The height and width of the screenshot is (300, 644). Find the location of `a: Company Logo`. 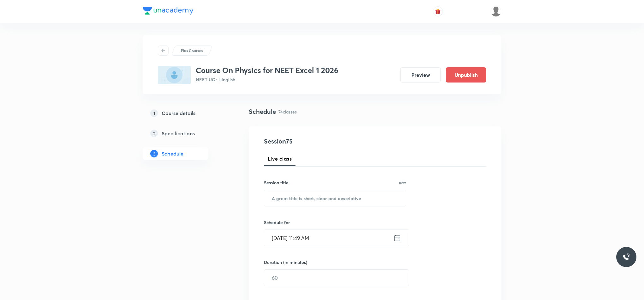

a: Company Logo is located at coordinates (168, 11).